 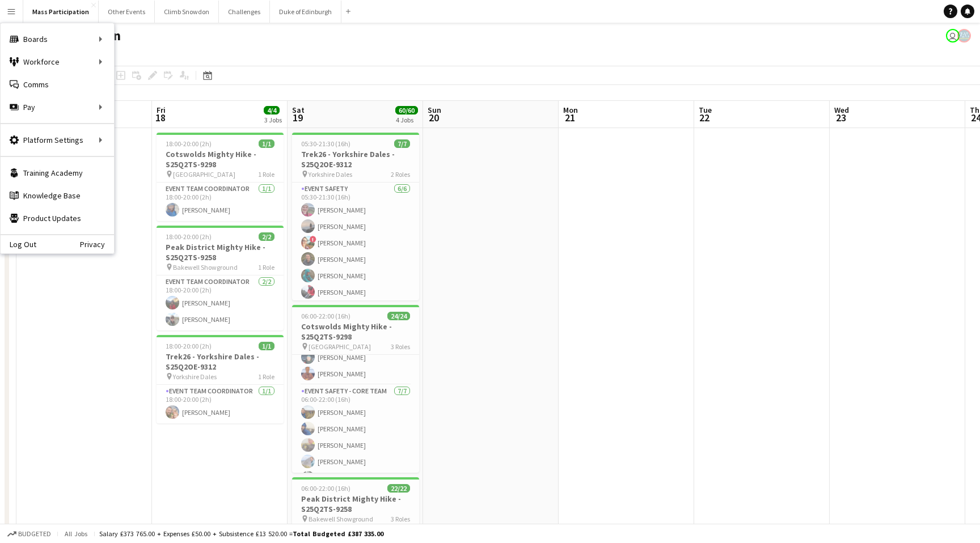 I want to click on button: Duke of Edinburgh, so click(x=305, y=11).